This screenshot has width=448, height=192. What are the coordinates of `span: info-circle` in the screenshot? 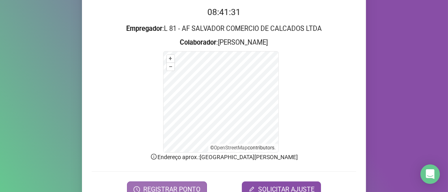 It's located at (154, 157).